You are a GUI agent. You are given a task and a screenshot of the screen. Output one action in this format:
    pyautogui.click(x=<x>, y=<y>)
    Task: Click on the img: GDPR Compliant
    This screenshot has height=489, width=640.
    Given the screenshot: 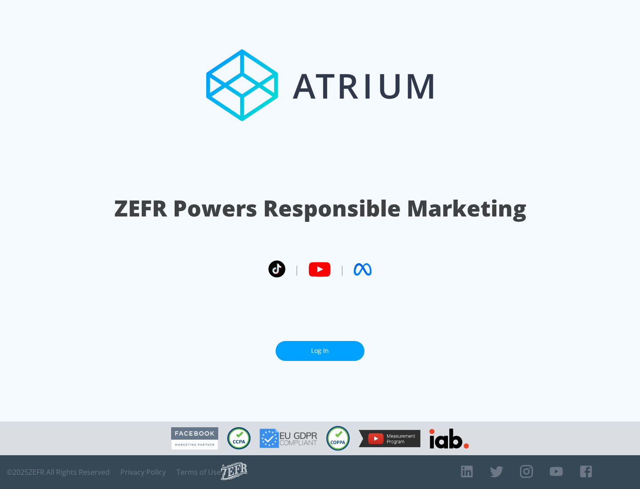 What is the action you would take?
    pyautogui.click(x=289, y=438)
    